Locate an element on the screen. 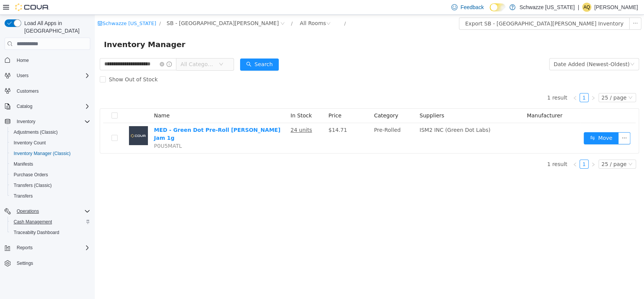  span: Transfers (Classic) is located at coordinates (51, 185).